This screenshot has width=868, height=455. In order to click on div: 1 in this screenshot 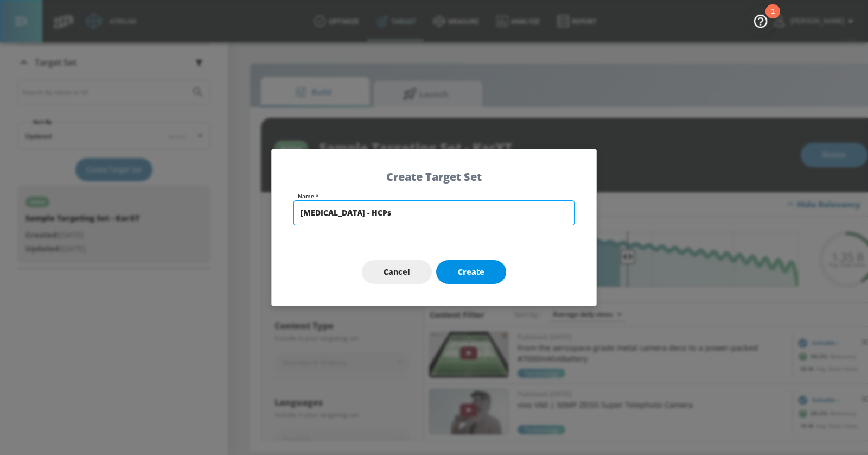, I will do `click(773, 19)`.